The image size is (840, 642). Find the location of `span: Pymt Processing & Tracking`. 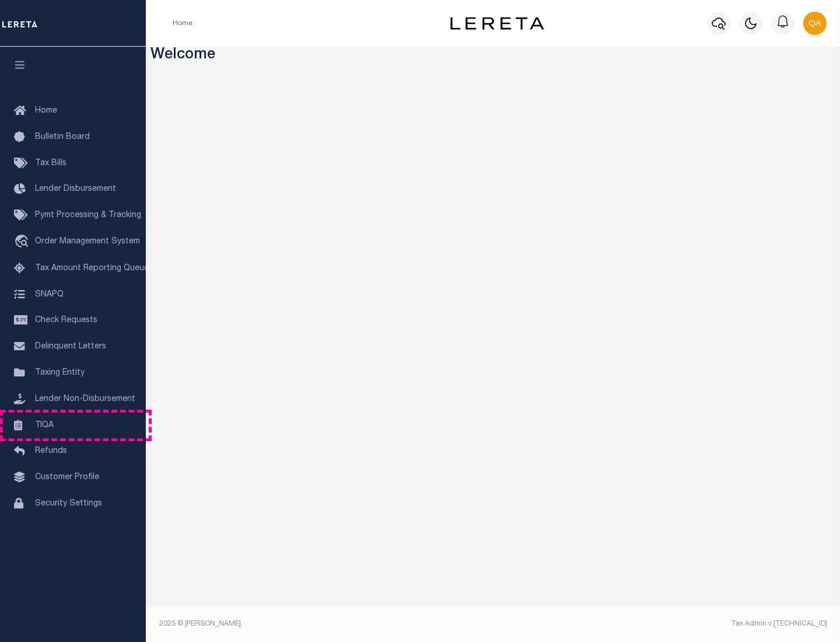

span: Pymt Processing & Tracking is located at coordinates (88, 215).